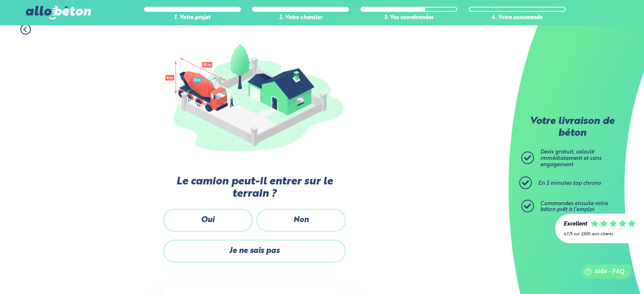  What do you see at coordinates (255, 188) in the screenshot?
I see `label: Le camion peut-il entrer sur le terrain ?` at bounding box center [255, 188].